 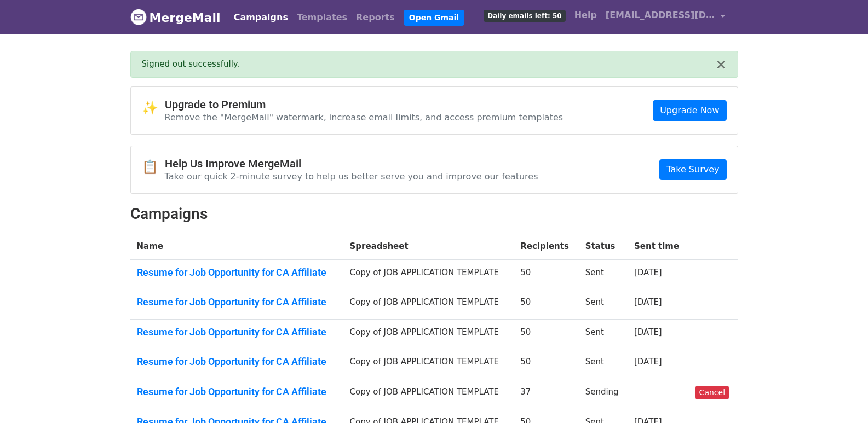 What do you see at coordinates (603, 246) in the screenshot?
I see `th: Status` at bounding box center [603, 246].